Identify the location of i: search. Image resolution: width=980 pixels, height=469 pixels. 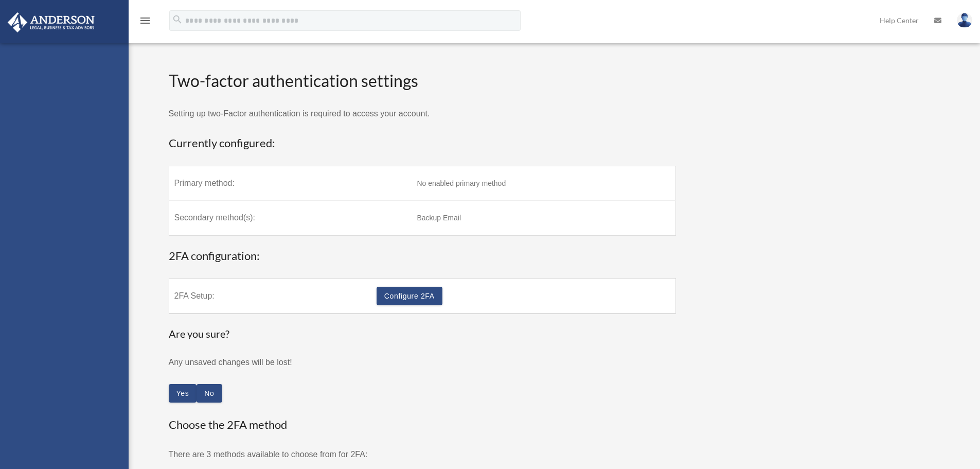
(177, 20).